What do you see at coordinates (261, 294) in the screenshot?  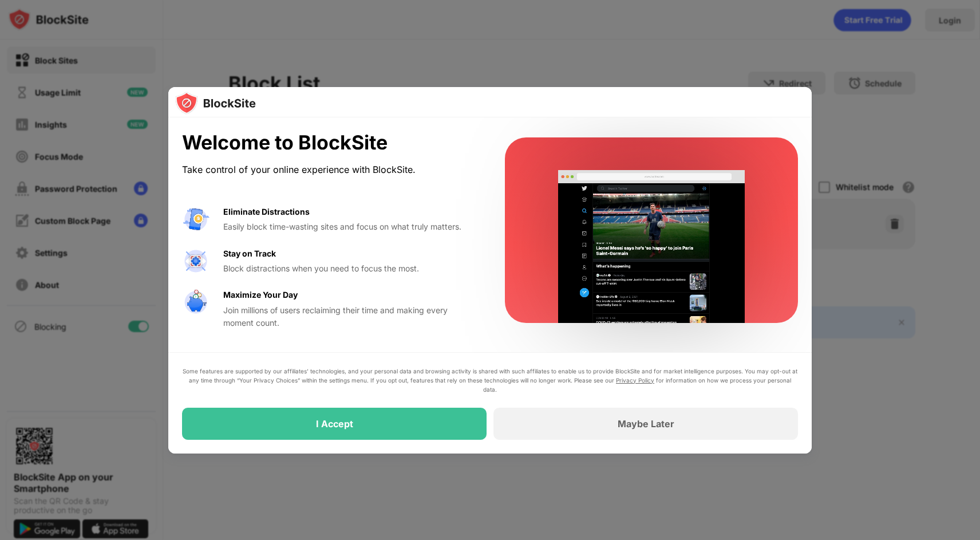 I see `div: Maximize Your Day` at bounding box center [261, 294].